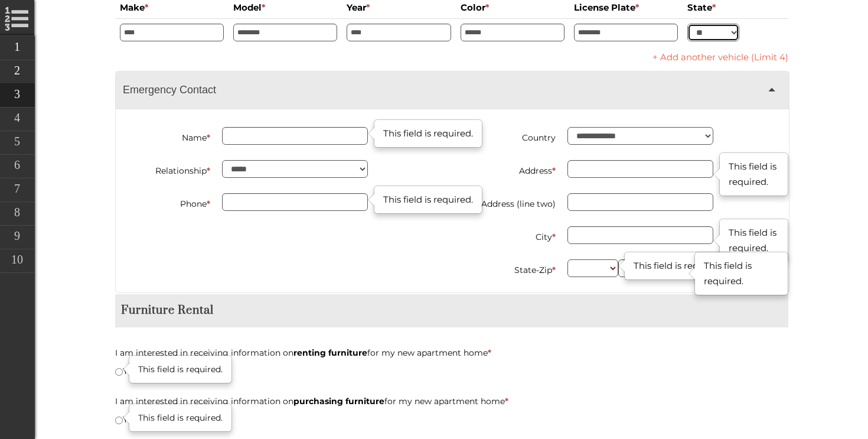  Describe the element at coordinates (163, 202) in the screenshot. I see `label: Phone` at that location.